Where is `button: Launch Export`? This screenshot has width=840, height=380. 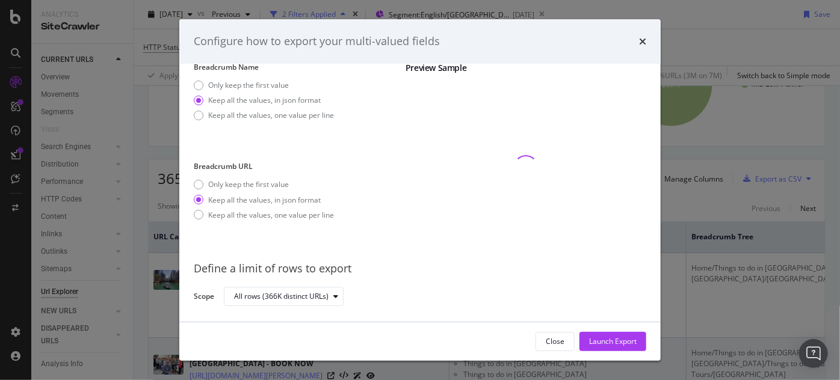 button: Launch Export is located at coordinates (613, 342).